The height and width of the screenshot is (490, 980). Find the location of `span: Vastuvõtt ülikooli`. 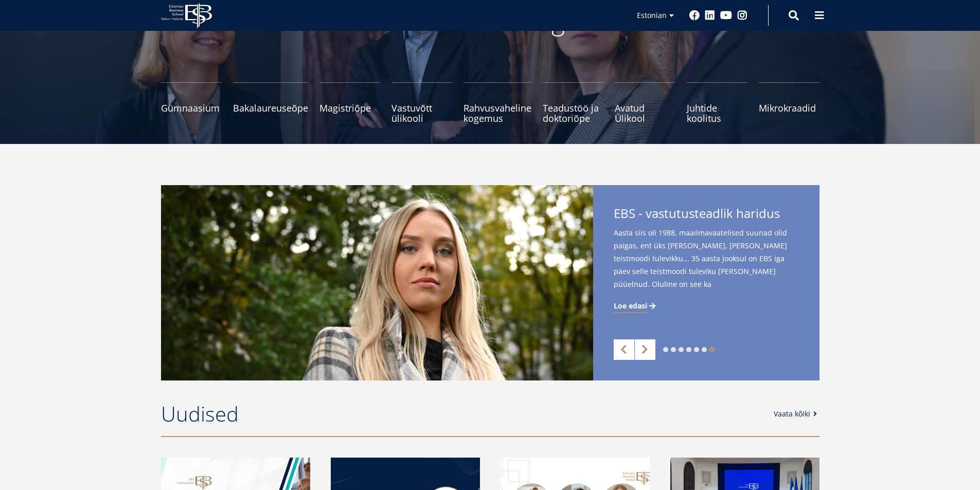

span: Vastuvõtt ülikooli is located at coordinates (422, 113).